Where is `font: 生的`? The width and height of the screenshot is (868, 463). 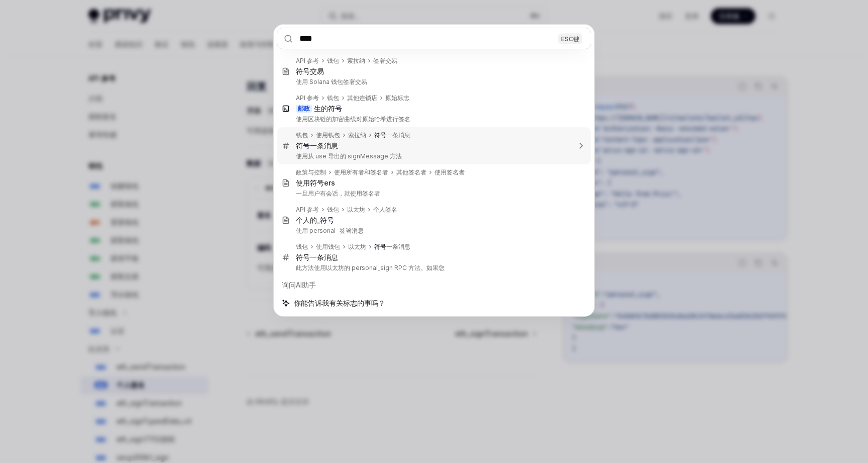 font: 生的 is located at coordinates (321, 108).